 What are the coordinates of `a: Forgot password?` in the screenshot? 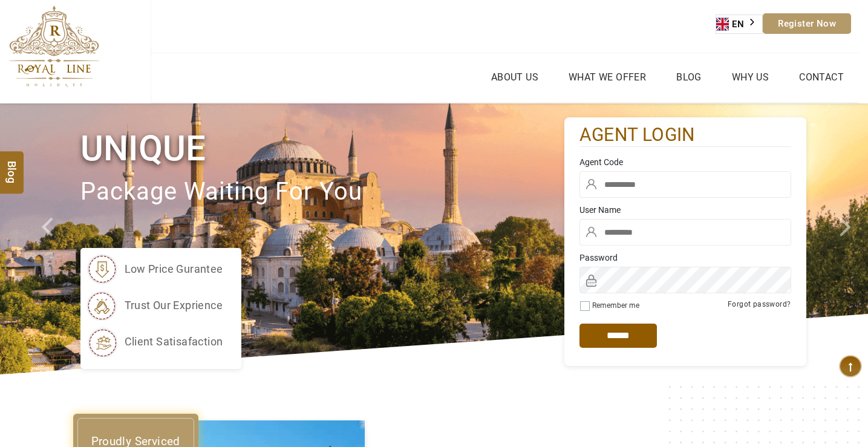 It's located at (760, 304).